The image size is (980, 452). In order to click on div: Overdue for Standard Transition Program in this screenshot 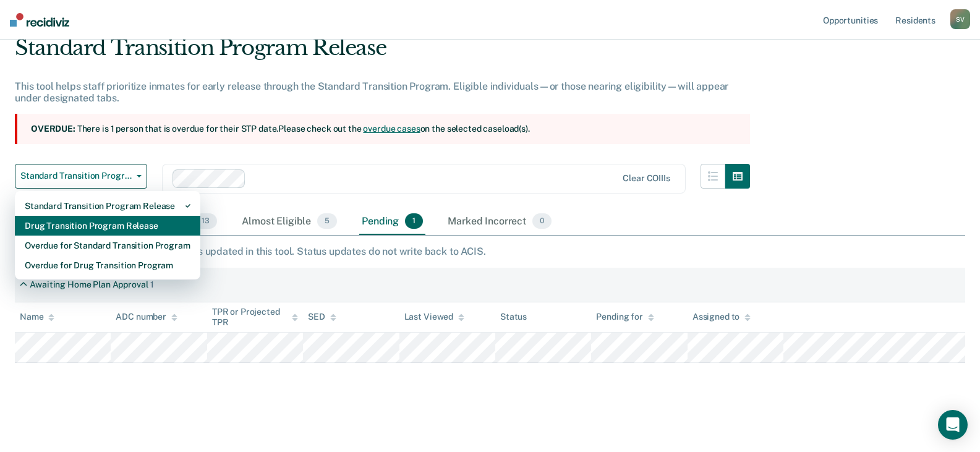, I will do `click(108, 245)`.